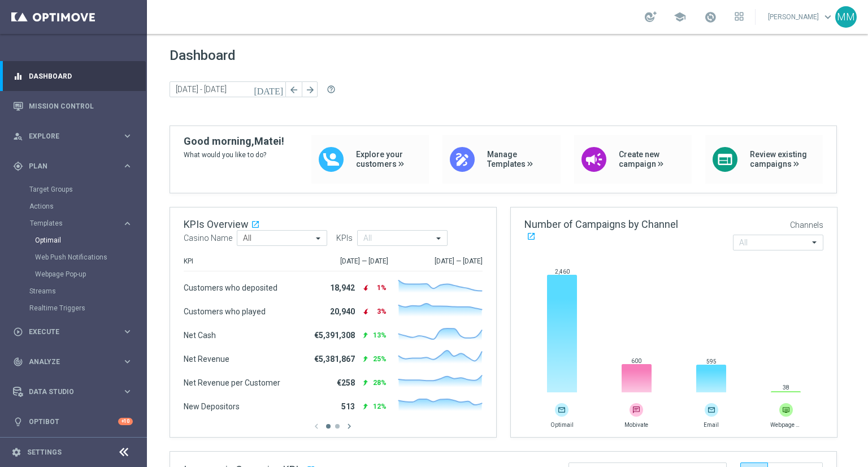  I want to click on a: Settings, so click(44, 453).